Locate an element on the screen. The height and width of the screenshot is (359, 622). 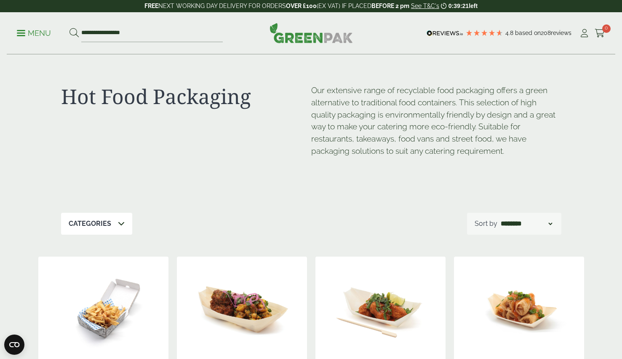
span: 0:39:21 is located at coordinates (459, 6).